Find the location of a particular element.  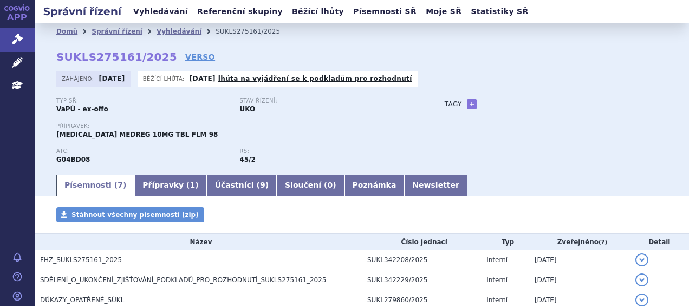

th: Zveřejněno is located at coordinates (580, 242).